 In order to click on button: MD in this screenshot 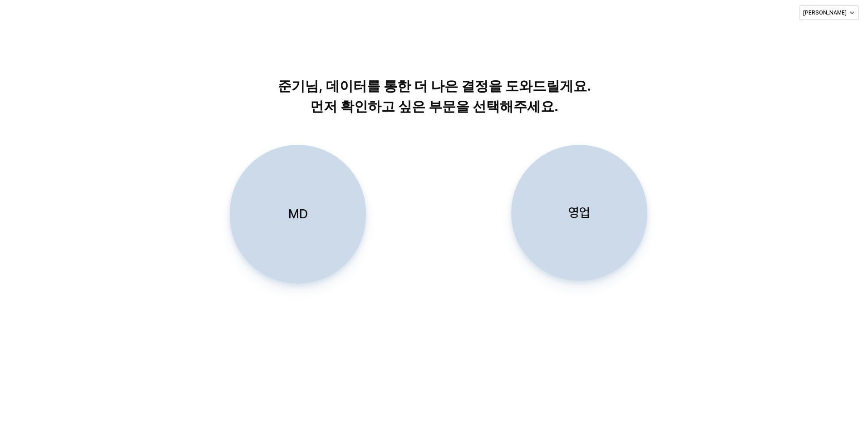, I will do `click(298, 214)`.